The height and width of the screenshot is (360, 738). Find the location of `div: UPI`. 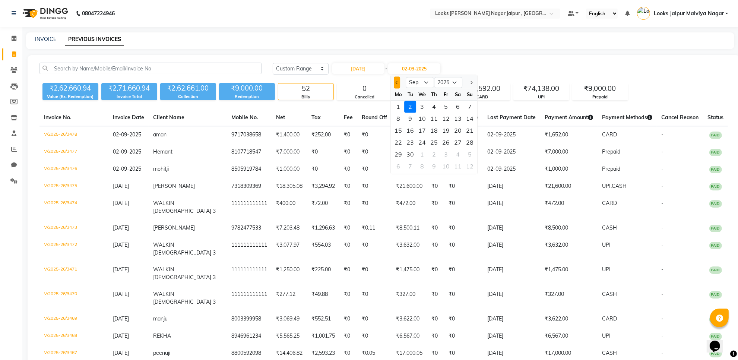

div: UPI is located at coordinates (542, 97).